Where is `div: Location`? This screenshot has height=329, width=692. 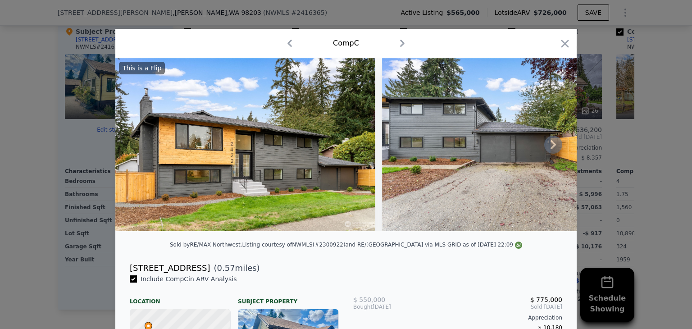 div: Location is located at coordinates (180, 298).